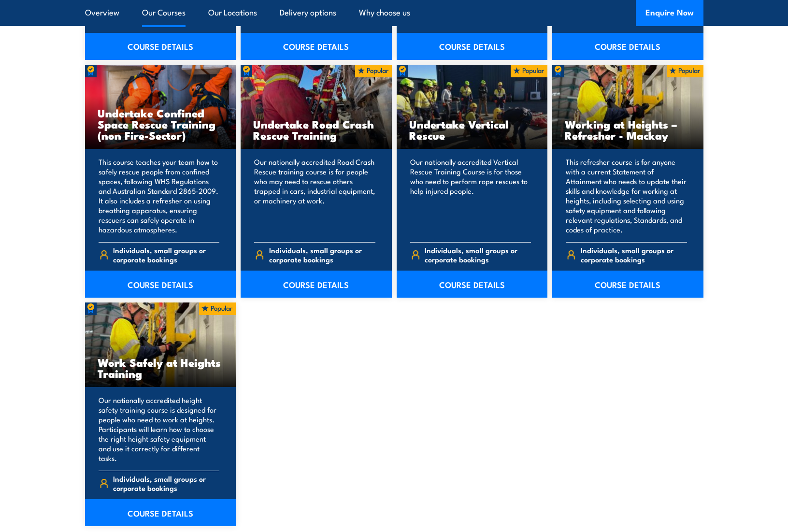 The width and height of the screenshot is (788, 532). What do you see at coordinates (628, 129) in the screenshot?
I see `h3: Working at Heights – Refresher - Mackay` at bounding box center [628, 129].